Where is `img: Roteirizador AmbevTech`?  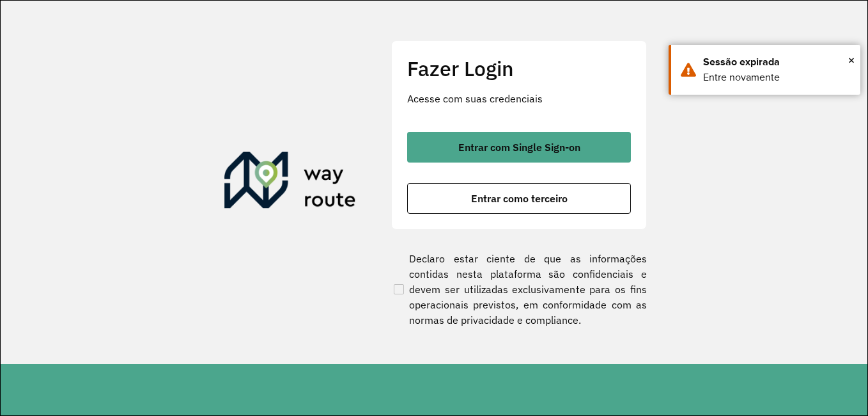 img: Roteirizador AmbevTech is located at coordinates (290, 182).